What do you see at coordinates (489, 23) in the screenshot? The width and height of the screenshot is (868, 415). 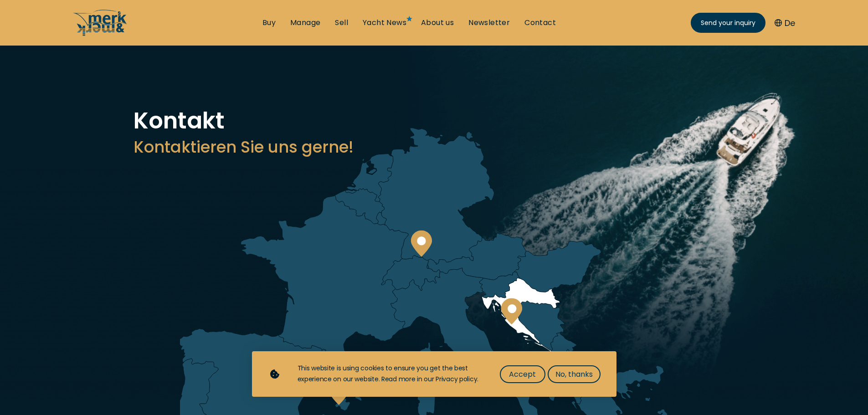 I see `a: Newsletter` at bounding box center [489, 23].